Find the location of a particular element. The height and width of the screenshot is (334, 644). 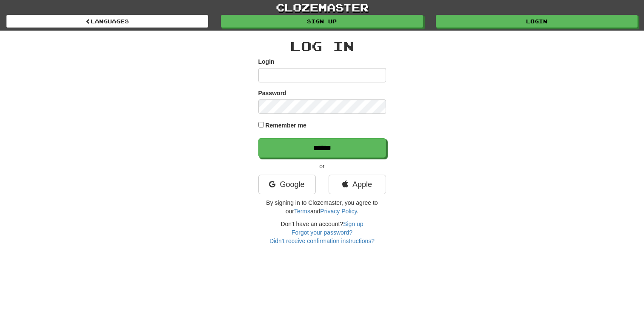

a: Login is located at coordinates (537, 21).